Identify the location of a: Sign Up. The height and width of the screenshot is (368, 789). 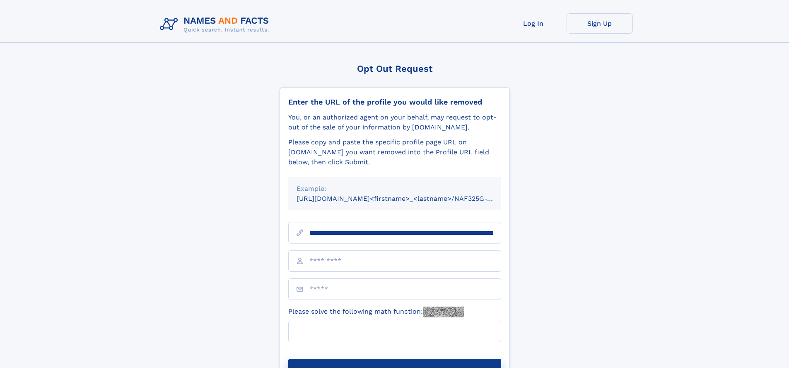
(600, 23).